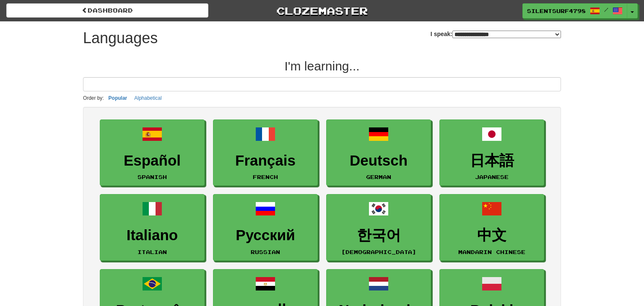 The width and height of the screenshot is (644, 306). What do you see at coordinates (152, 252) in the screenshot?
I see `small: Italian` at bounding box center [152, 252].